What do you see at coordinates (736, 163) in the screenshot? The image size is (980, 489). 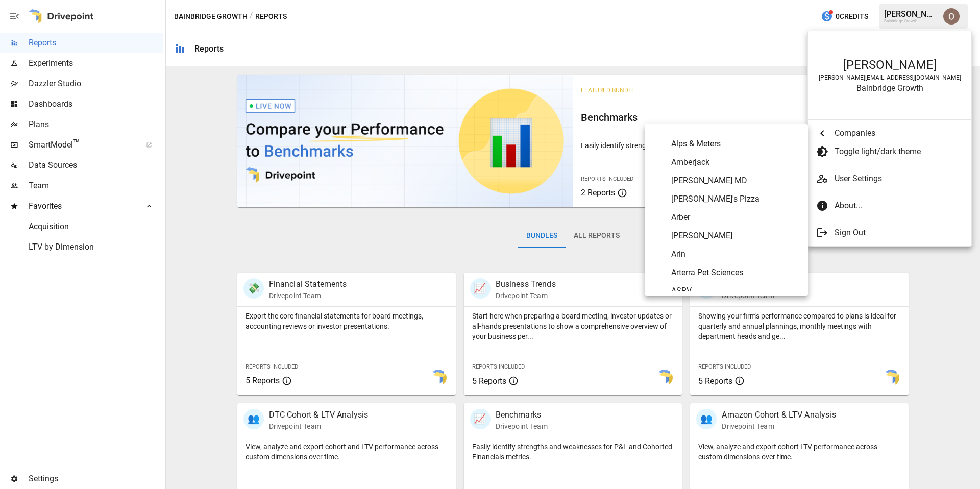 I see `span: Amberjack` at bounding box center [736, 163].